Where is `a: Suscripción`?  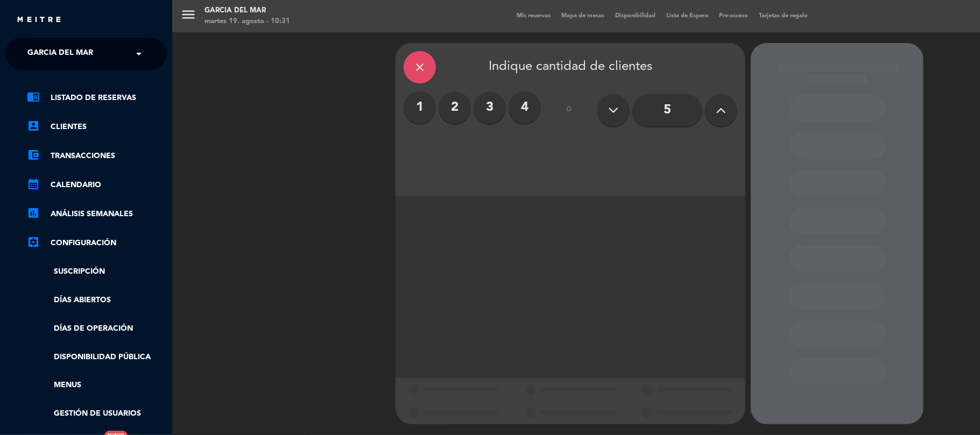
a: Suscripción is located at coordinates (97, 271).